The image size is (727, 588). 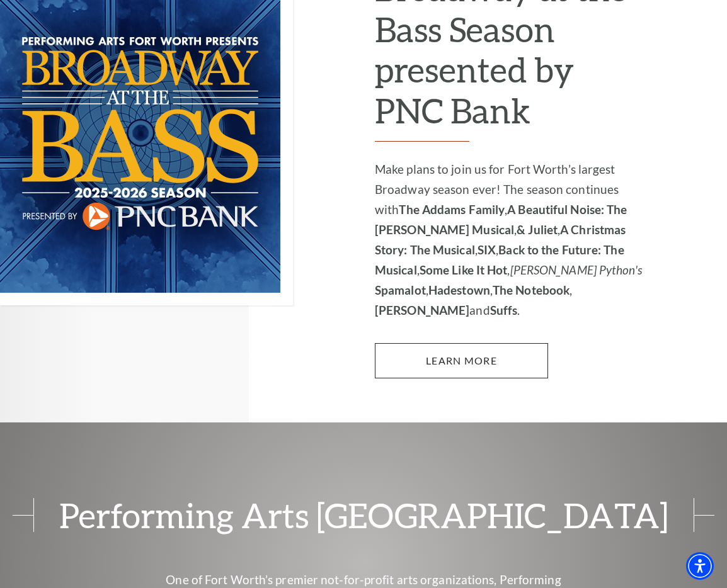 I want to click on a: Learn More 2025-2026 Broadway at the Bass Season presented by PNC Bank, so click(x=462, y=361).